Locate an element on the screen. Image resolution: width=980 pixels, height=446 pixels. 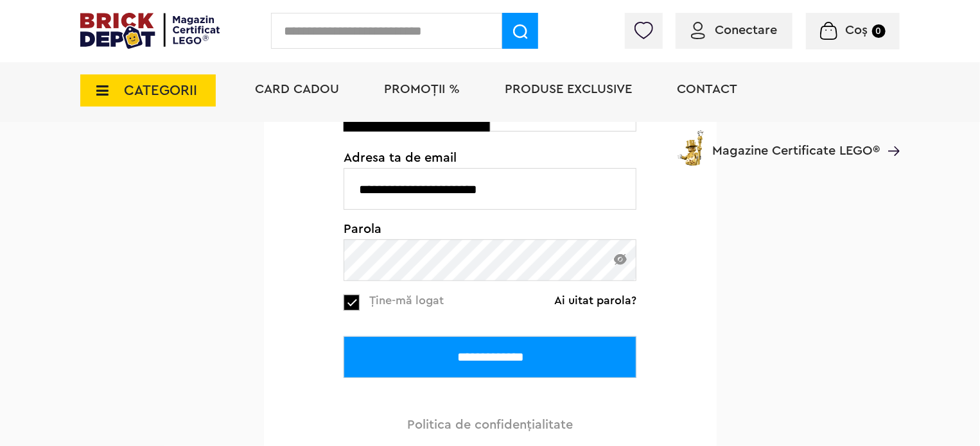
small: 0 is located at coordinates (879, 31).